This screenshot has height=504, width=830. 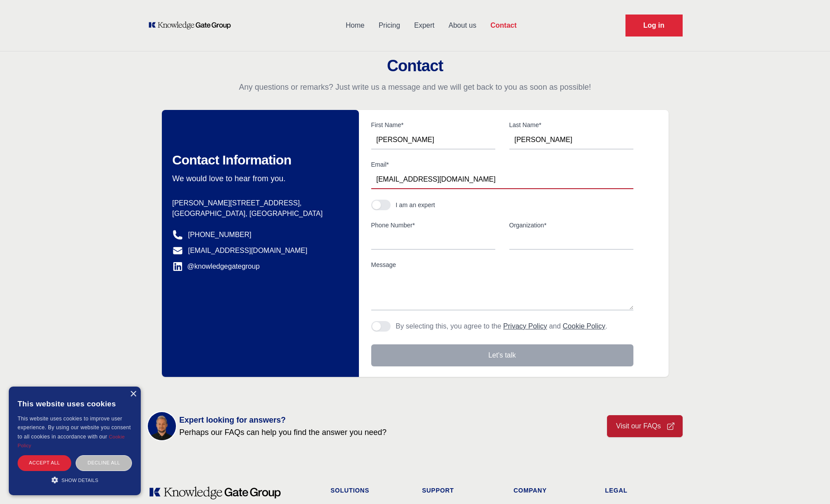 I want to click on span: This website uses cookies to improve user experience. By using our website you consent to all coo..., so click(x=74, y=428).